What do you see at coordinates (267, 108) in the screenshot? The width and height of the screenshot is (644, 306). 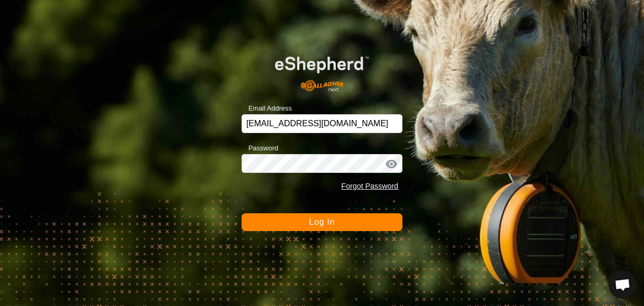 I see `label: Email Address` at bounding box center [267, 108].